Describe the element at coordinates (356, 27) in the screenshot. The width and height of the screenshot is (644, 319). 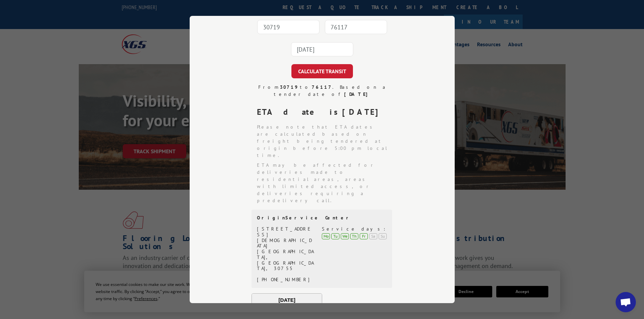
I see `input: Dest. Zip` at that location.